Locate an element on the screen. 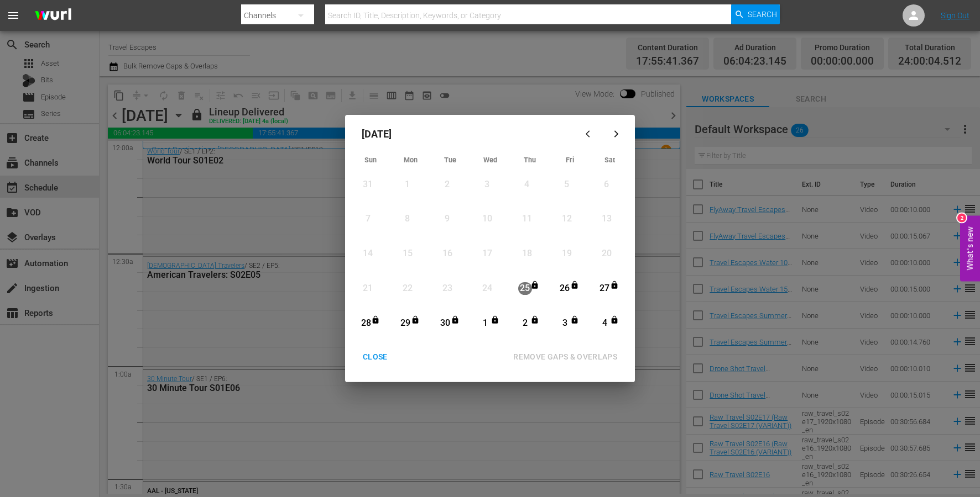  div: 30 is located at coordinates (445, 324).